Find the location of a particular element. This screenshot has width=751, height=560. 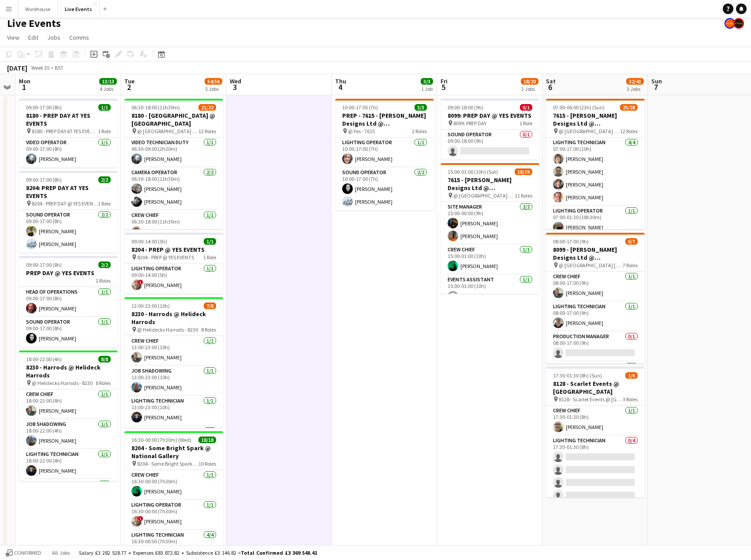

app-user-avatar: Production Managers is located at coordinates (739, 23).